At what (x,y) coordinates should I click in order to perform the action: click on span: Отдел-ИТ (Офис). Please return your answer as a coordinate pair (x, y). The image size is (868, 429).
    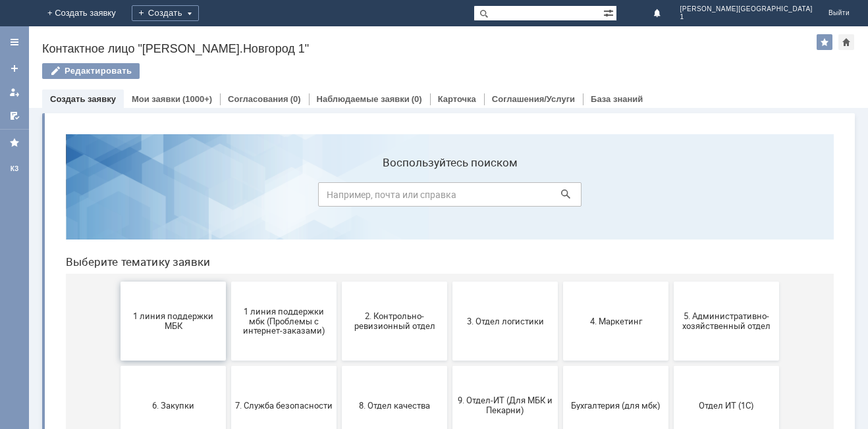
    Looking at the image, I should click on (229, 365).